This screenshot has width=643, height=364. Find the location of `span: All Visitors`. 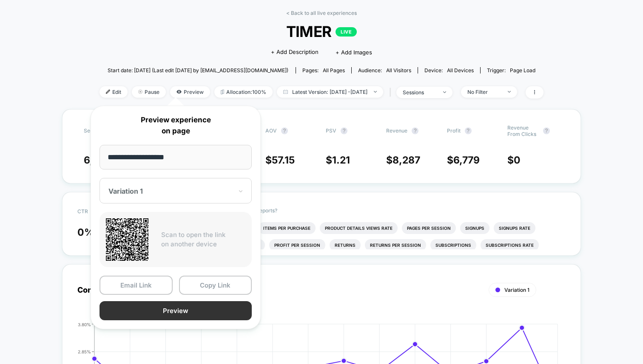

span: All Visitors is located at coordinates (398, 70).